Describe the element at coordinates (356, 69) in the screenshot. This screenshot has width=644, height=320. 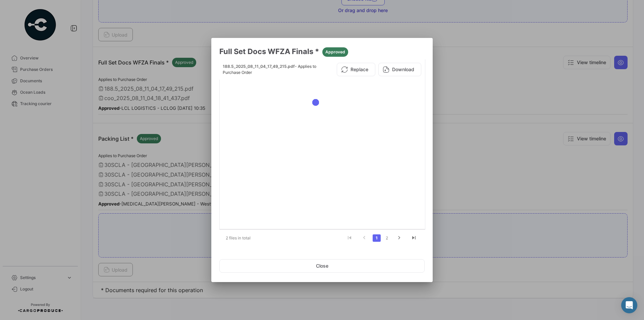
I see `button: Replace` at that location.